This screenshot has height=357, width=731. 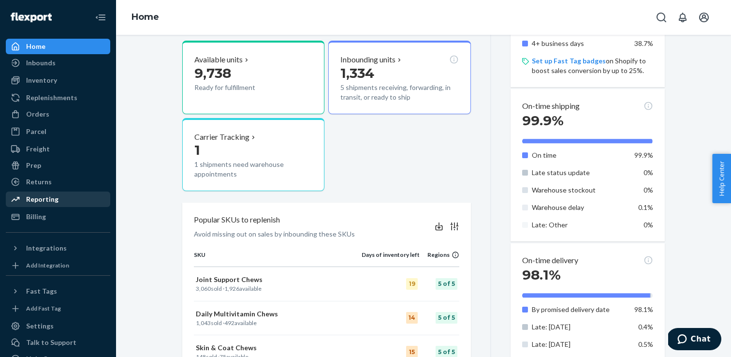 I want to click on div: Billing, so click(x=36, y=216).